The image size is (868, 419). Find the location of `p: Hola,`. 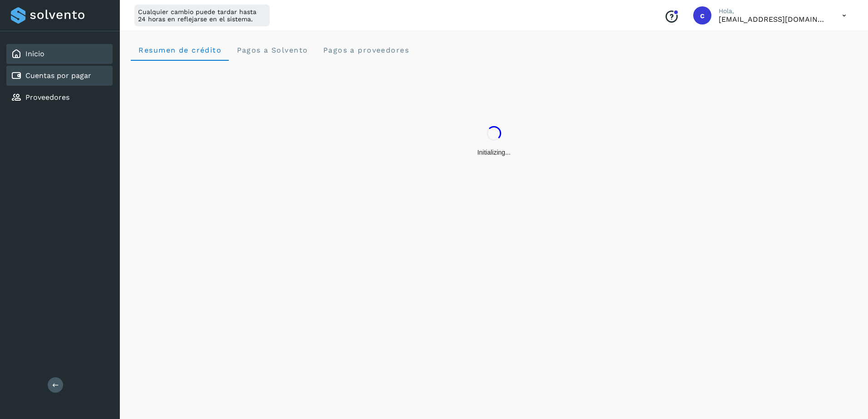

p: Hola, is located at coordinates (773, 11).